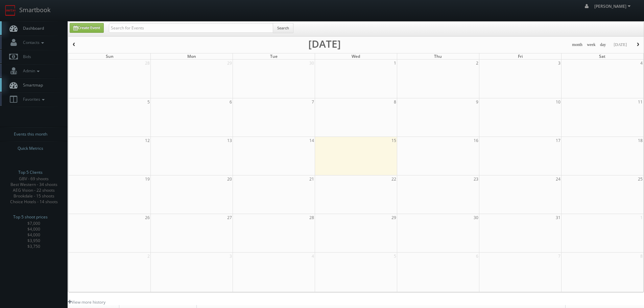 The width and height of the screenshot is (644, 308). I want to click on span: Bids, so click(25, 56).